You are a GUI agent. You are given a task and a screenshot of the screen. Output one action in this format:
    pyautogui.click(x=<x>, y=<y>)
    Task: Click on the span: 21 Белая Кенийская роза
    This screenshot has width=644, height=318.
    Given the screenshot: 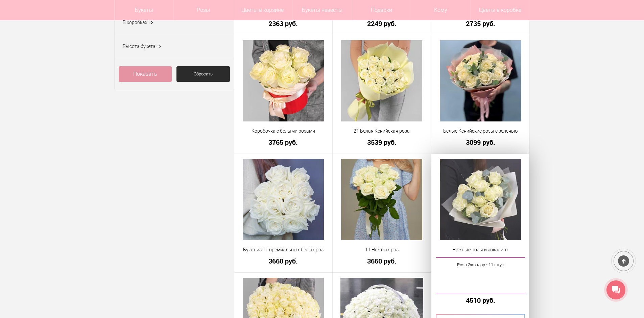 What is the action you would take?
    pyautogui.click(x=382, y=131)
    